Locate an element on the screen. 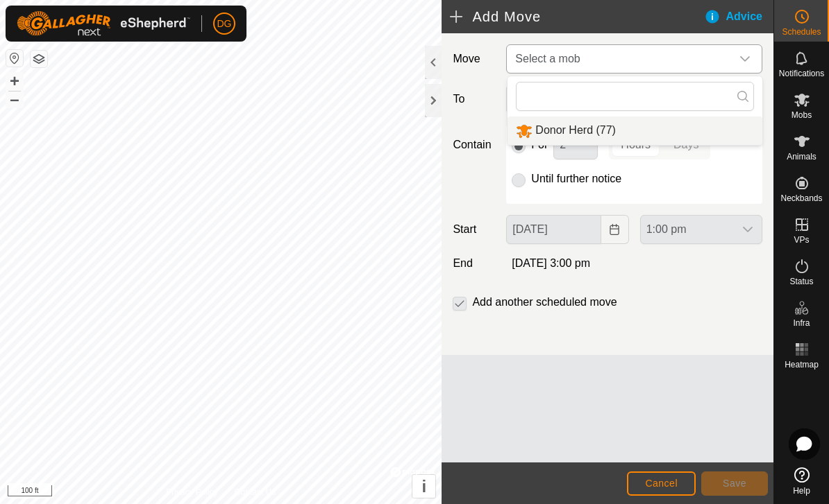  span: VPs is located at coordinates (801, 240).